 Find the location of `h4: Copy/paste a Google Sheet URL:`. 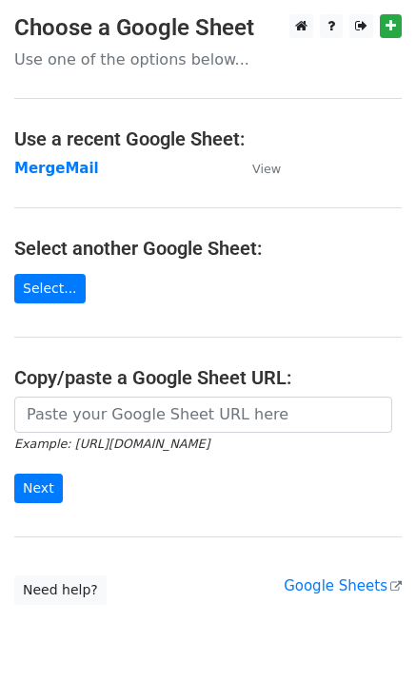

h4: Copy/paste a Google Sheet URL: is located at coordinates (207, 378).